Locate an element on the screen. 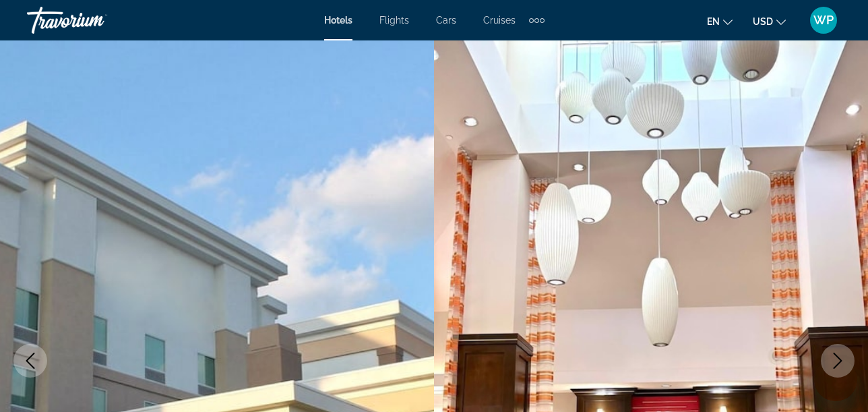 This screenshot has width=868, height=412. button: User Menu is located at coordinates (823, 21).